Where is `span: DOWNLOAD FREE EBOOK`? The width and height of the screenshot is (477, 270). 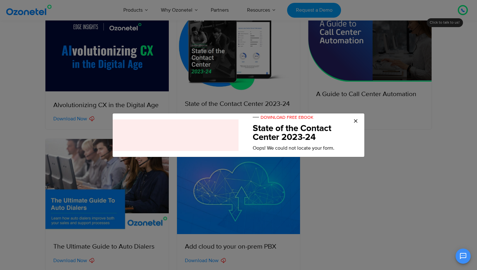
span: DOWNLOAD FREE EBOOK is located at coordinates (283, 117).